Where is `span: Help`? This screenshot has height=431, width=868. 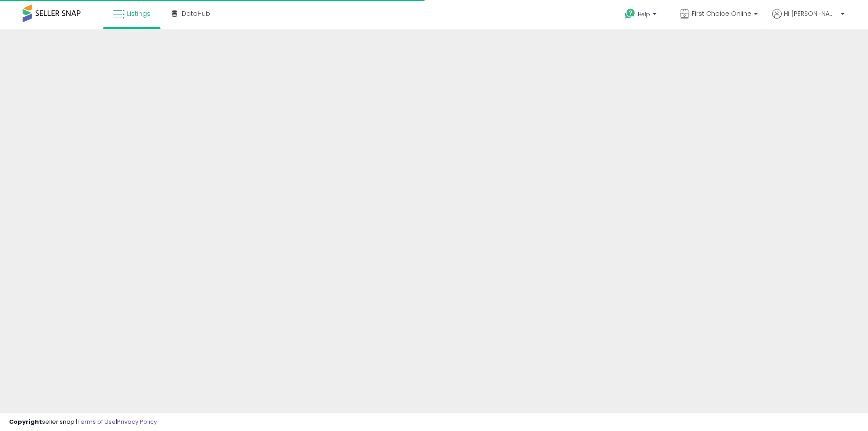
span: Help is located at coordinates (643, 14).